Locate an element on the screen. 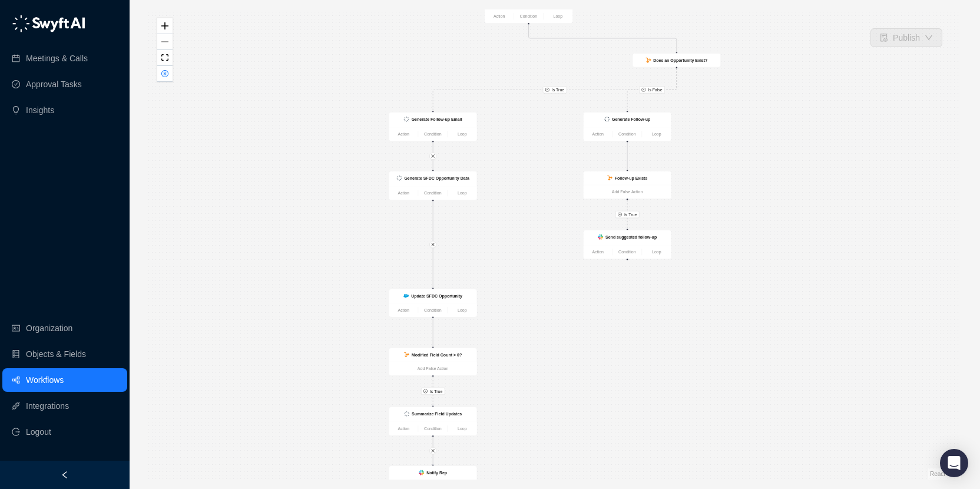  a: Organization is located at coordinates (49, 328).